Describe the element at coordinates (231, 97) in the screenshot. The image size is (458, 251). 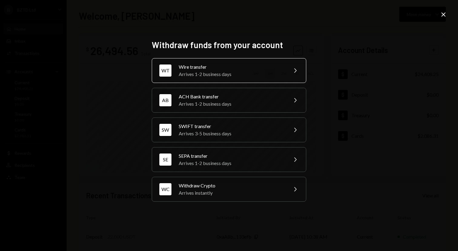
I see `div: ACH Bank transfer` at that location.